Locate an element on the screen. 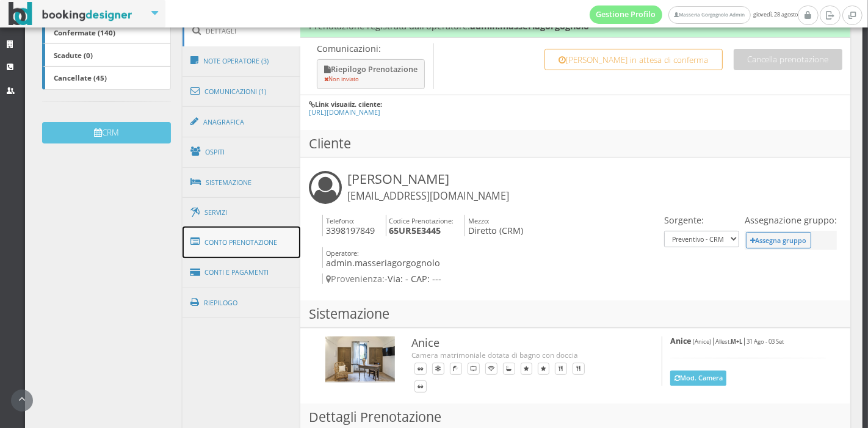 Image resolution: width=868 pixels, height=428 pixels. img: c61cfc06592711ee9b0b027e0800ecac.jpg is located at coordinates (360, 360).